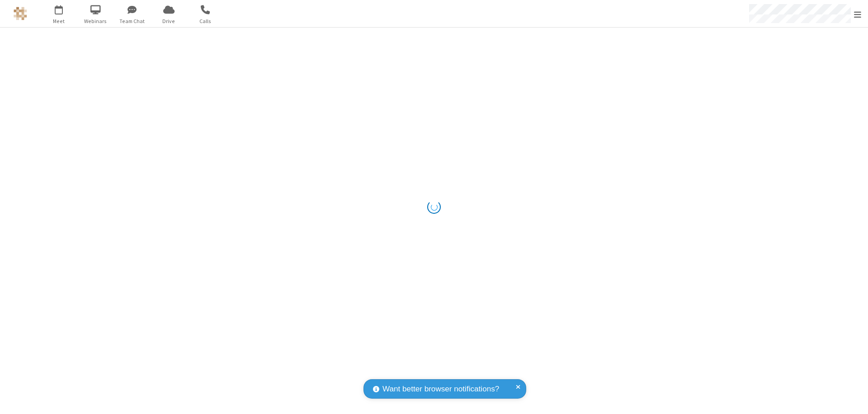  What do you see at coordinates (59, 21) in the screenshot?
I see `span: Meet` at bounding box center [59, 21].